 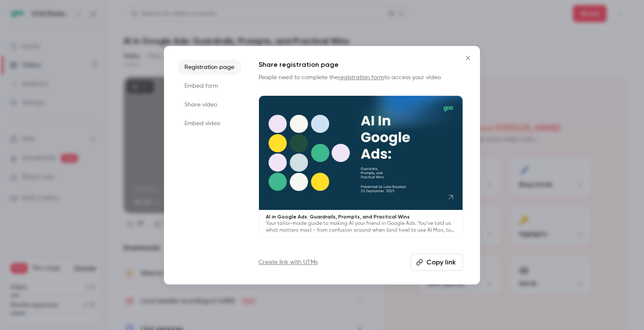 I want to click on li: Registration page, so click(x=210, y=67).